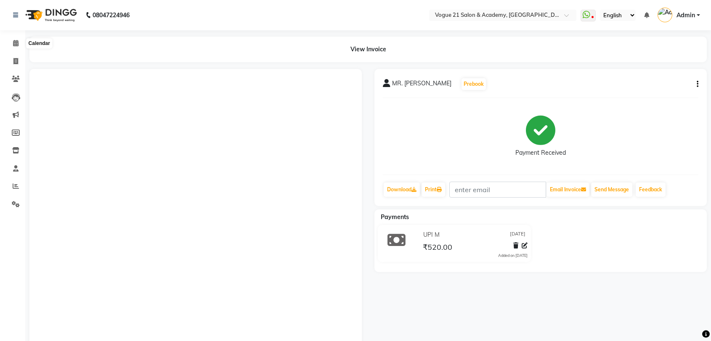  Describe the element at coordinates (664, 15) in the screenshot. I see `img: Admin` at that location.